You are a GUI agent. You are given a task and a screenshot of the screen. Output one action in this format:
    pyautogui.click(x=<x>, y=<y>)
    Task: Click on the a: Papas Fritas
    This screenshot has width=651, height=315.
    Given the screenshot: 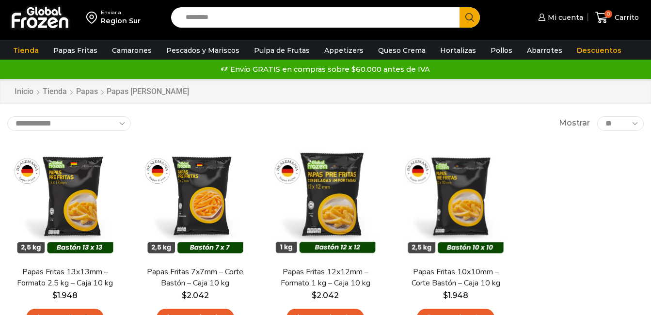 What is the action you would take?
    pyautogui.click(x=75, y=50)
    